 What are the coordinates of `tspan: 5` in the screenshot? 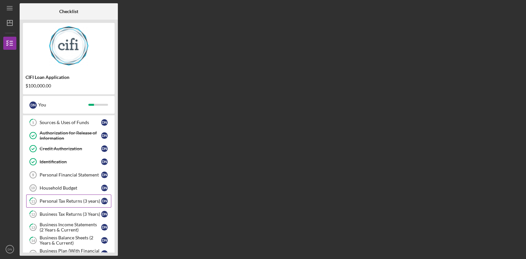 It's located at (33, 122).